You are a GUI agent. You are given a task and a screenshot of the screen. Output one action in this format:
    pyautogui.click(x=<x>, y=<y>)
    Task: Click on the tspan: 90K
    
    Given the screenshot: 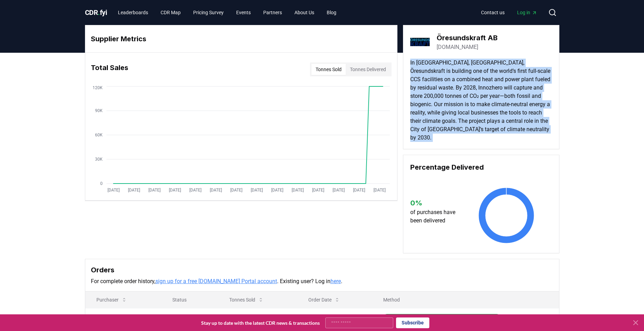 What is the action you would take?
    pyautogui.click(x=99, y=111)
    